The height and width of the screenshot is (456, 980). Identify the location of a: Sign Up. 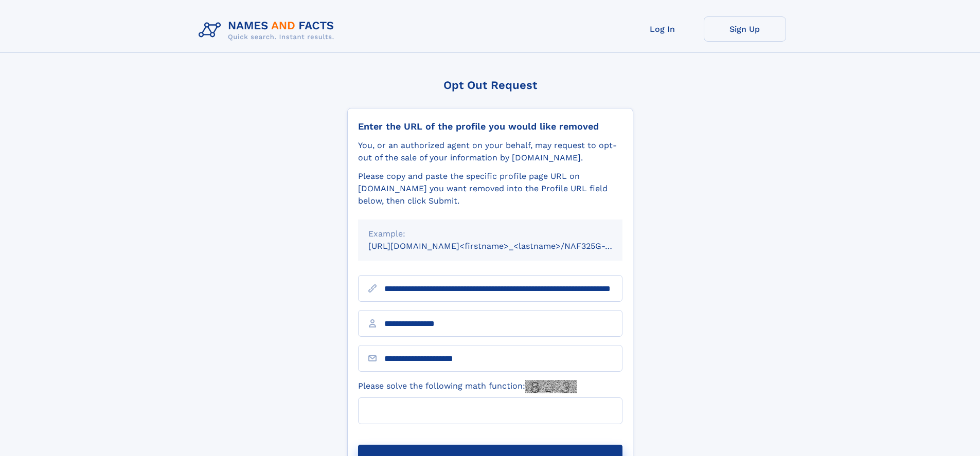
(745, 29).